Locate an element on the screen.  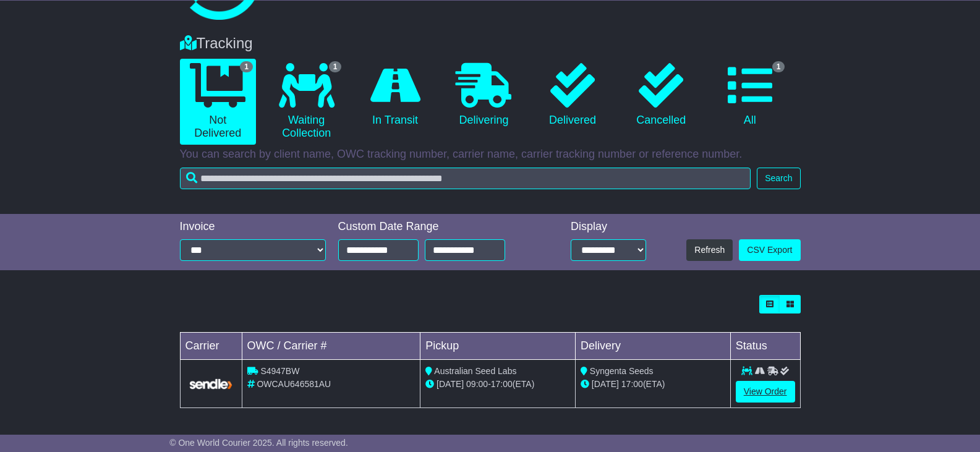
a: Delivered is located at coordinates (571, 95).